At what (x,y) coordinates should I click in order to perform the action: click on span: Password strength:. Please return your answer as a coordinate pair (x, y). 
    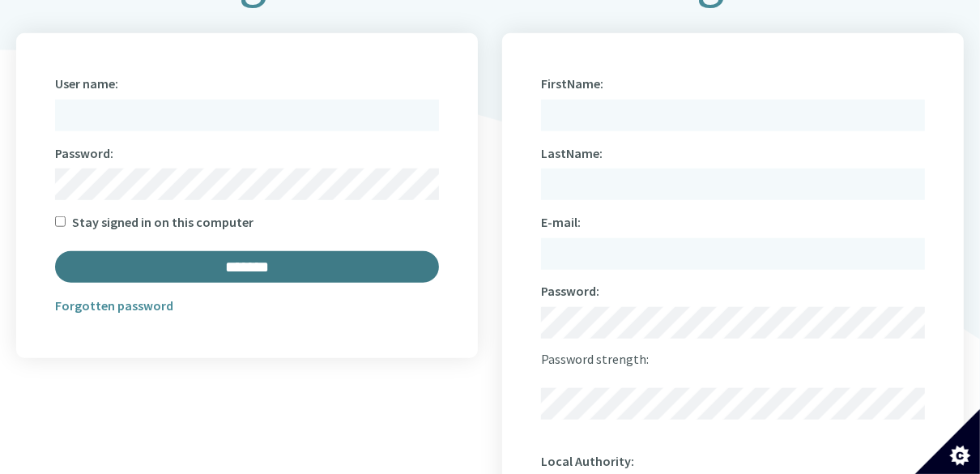
    Looking at the image, I should click on (594, 359).